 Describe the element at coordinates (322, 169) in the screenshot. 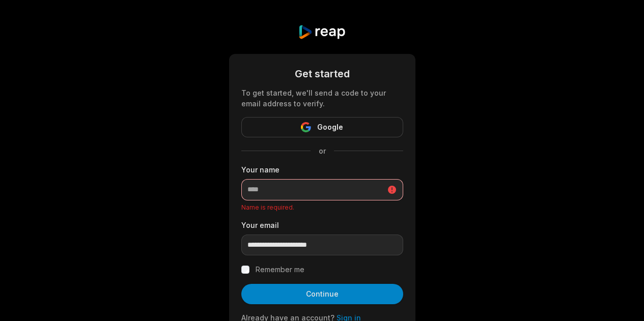

I see `label: Your name` at that location.